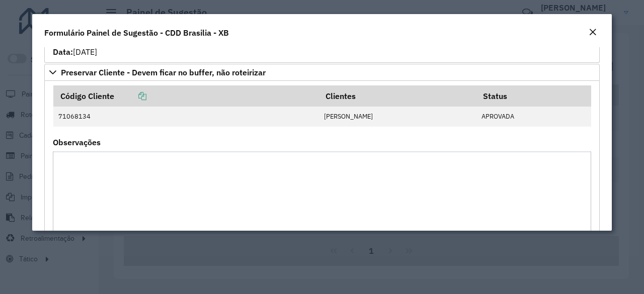 The height and width of the screenshot is (294, 644). What do you see at coordinates (163, 72) in the screenshot?
I see `span: Preservar Cliente - Devem ficar no buffer, não roteirizar` at bounding box center [163, 72].